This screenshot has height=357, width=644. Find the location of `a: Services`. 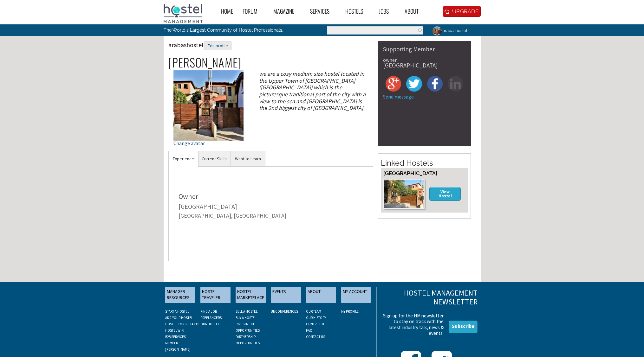

a: Services is located at coordinates (323, 11).